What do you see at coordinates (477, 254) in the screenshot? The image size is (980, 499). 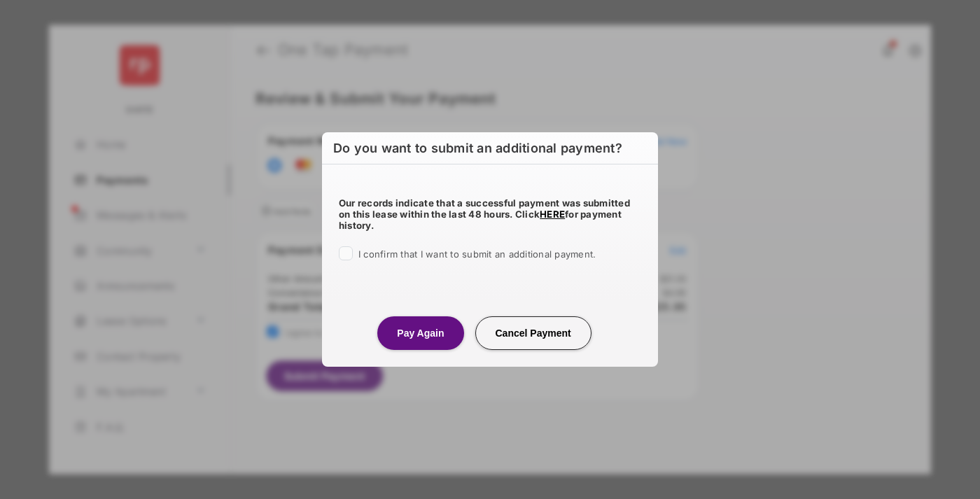 I see `span: I confirm that I want to submit an additional payment.` at bounding box center [477, 254].